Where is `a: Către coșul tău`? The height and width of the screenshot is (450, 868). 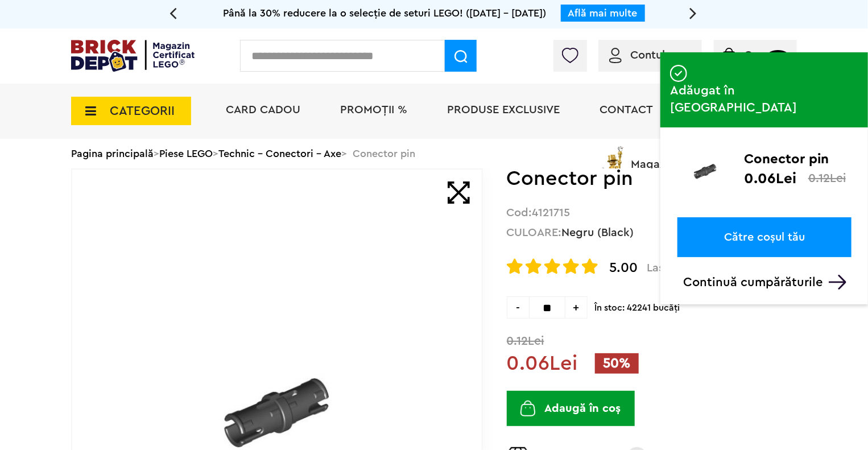 a: Către coșul tău is located at coordinates (765, 238).